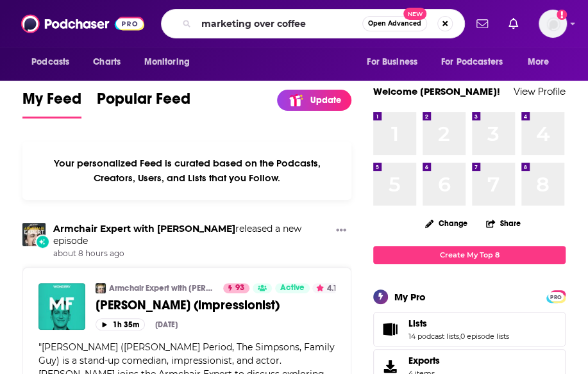  Describe the element at coordinates (313, 24) in the screenshot. I see `div: Search podcasts, credits, & more...` at that location.